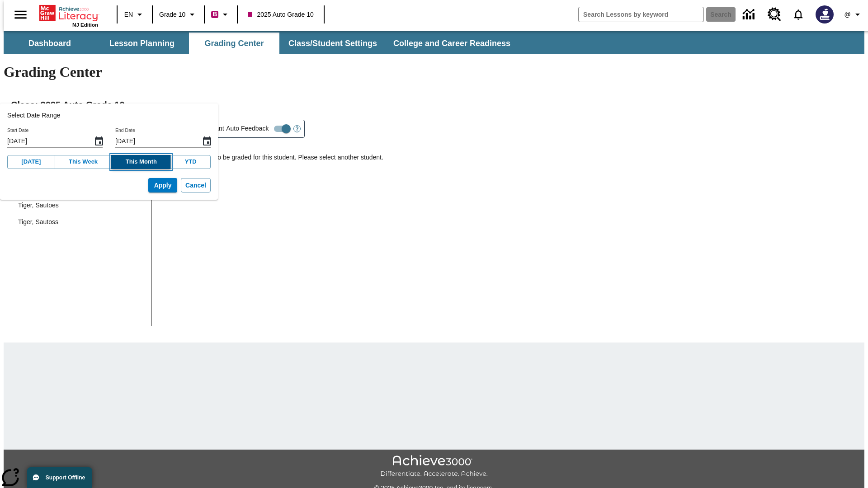 The image size is (868, 488). I want to click on label: Start Date, so click(17, 130).